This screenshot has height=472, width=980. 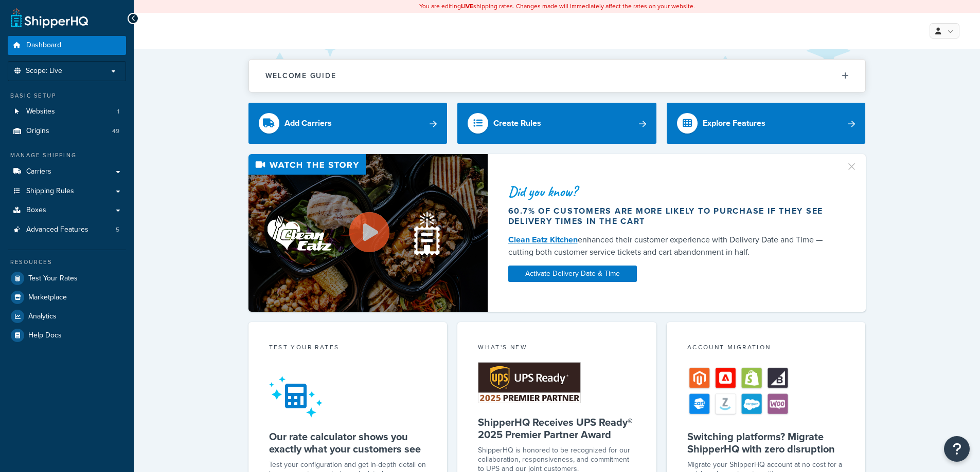 I want to click on li: Advanced Features, so click(x=67, y=229).